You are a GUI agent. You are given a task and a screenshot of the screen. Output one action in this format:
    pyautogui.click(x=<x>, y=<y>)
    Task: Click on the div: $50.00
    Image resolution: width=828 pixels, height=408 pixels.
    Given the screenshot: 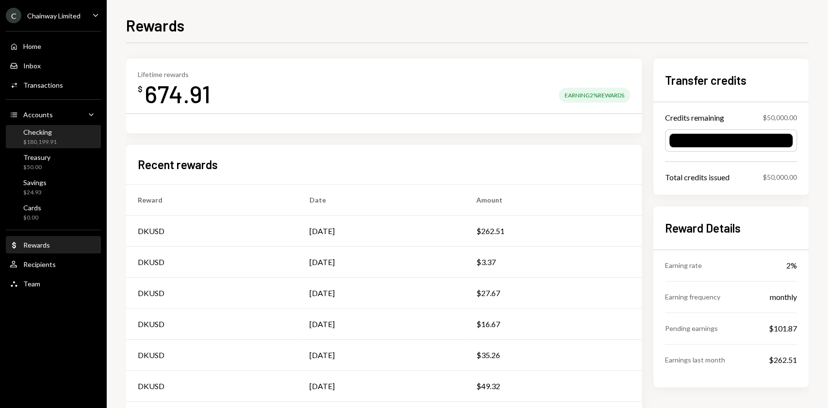 What is the action you would take?
    pyautogui.click(x=37, y=167)
    